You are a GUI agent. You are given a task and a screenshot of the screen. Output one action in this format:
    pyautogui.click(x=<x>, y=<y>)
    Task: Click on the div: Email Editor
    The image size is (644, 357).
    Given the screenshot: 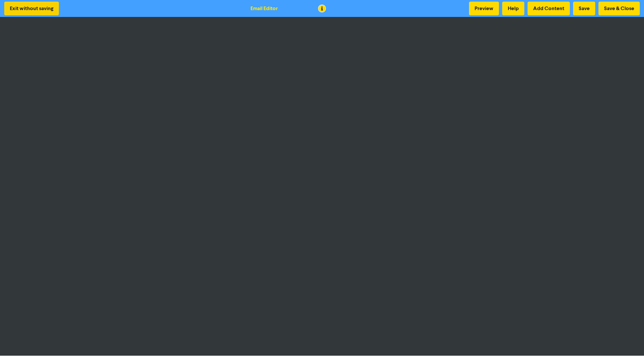 What is the action you would take?
    pyautogui.click(x=264, y=9)
    